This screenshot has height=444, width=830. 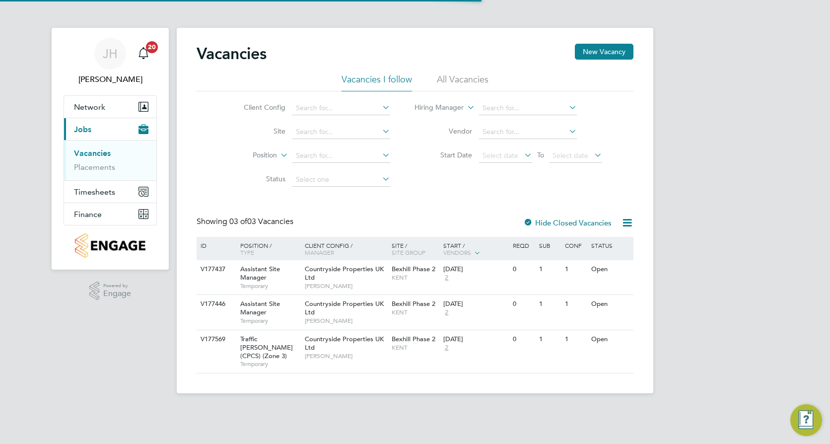 What do you see at coordinates (117, 294) in the screenshot?
I see `span: Engage` at bounding box center [117, 294].